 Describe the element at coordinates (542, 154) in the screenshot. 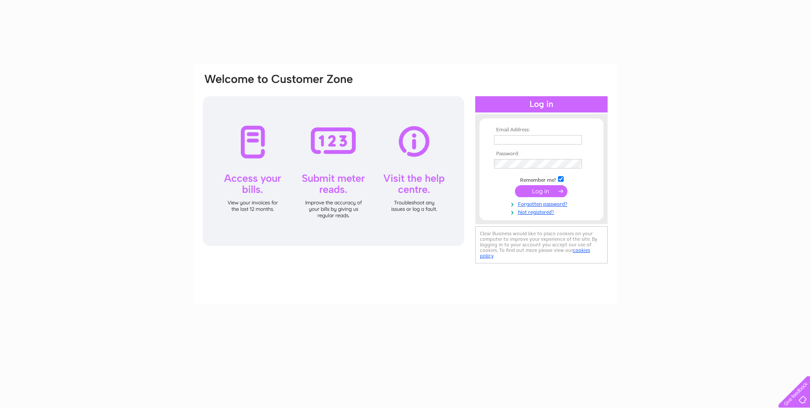

I see `th: Password:` at that location.